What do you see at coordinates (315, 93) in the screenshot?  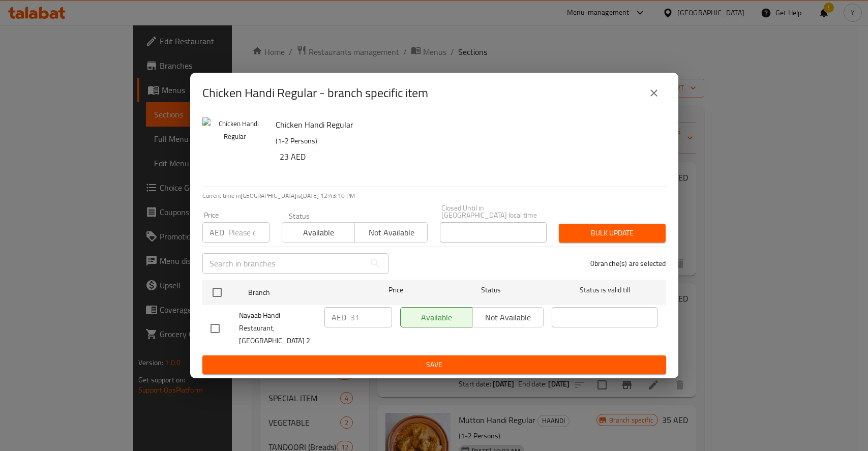 I see `h2: Chicken Handi Regular - branch specific item` at bounding box center [315, 93].